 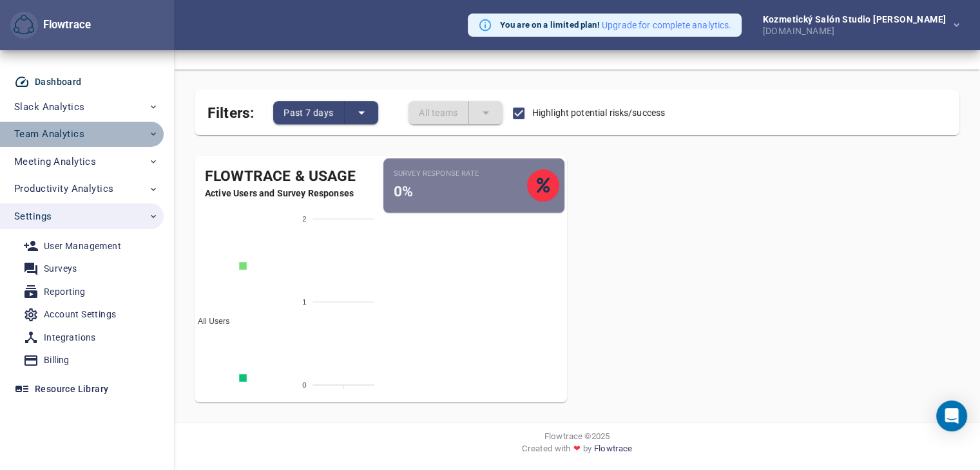 What do you see at coordinates (951, 416) in the screenshot?
I see `div: Open Intercom Messenger` at bounding box center [951, 416].